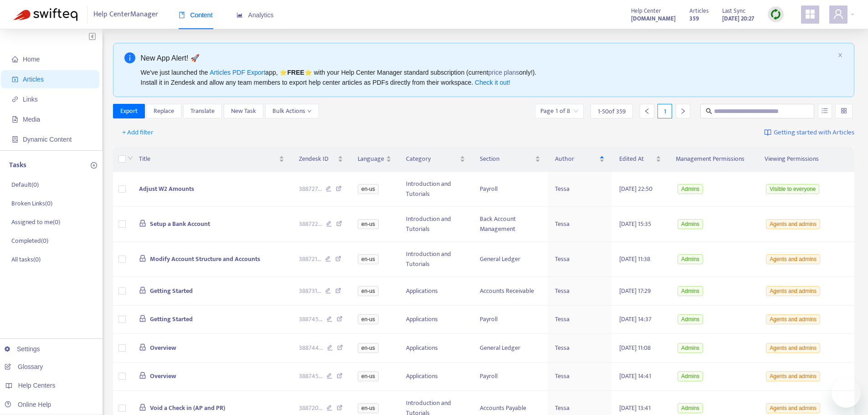 The height and width of the screenshot is (415, 868). Describe the element at coordinates (694, 18) in the screenshot. I see `strong: 359` at that location.